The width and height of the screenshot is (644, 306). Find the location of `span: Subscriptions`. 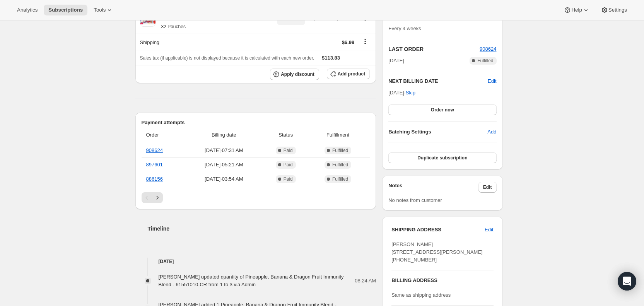

span: Subscriptions is located at coordinates (65, 10).